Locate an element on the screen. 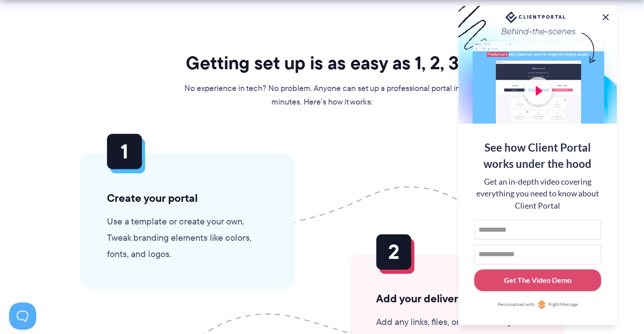  img: Personalized with RightMessage is located at coordinates (542, 305).